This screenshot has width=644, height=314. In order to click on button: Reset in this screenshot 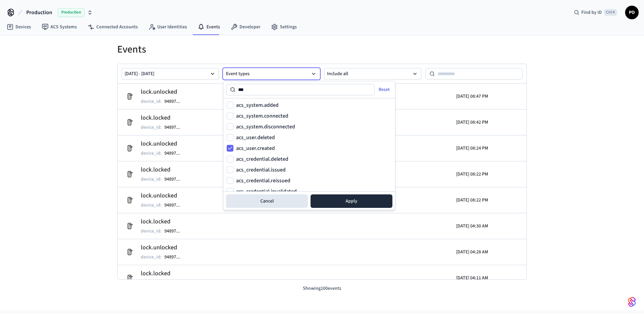, I will do `click(385, 89)`.